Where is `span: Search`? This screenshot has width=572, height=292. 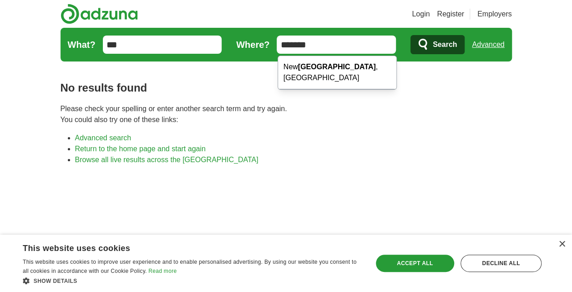
span: Search is located at coordinates (445, 45).